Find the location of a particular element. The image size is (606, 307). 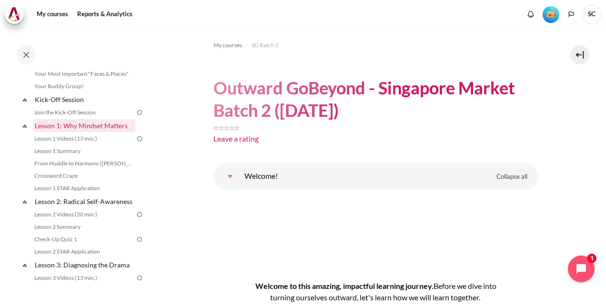

a: Lesson 1 Videos (17 min.) is located at coordinates (83, 139).